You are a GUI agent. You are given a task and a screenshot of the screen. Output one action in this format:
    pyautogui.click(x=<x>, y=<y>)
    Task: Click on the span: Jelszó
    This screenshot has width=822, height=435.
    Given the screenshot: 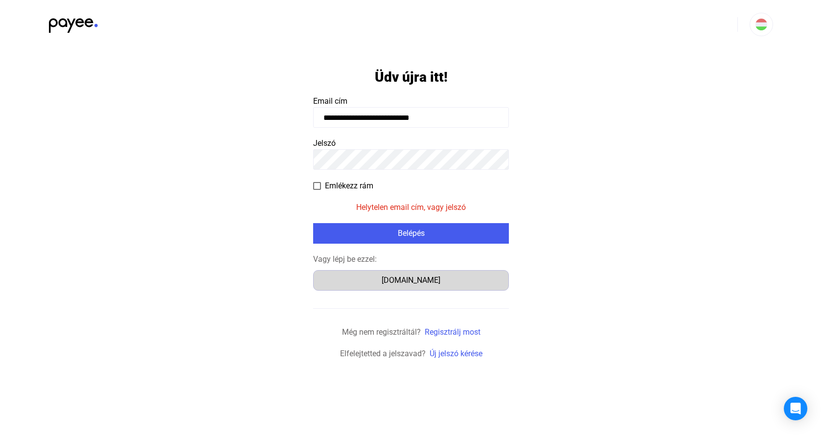 What is the action you would take?
    pyautogui.click(x=324, y=143)
    